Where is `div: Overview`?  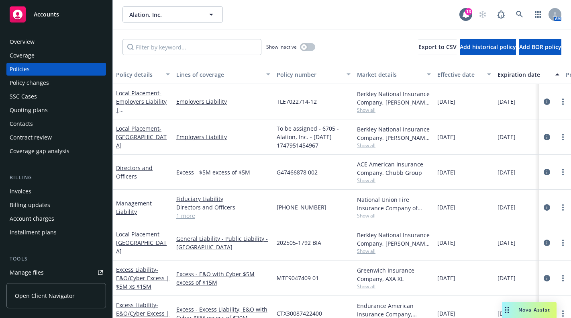 div: Overview is located at coordinates (22, 42).